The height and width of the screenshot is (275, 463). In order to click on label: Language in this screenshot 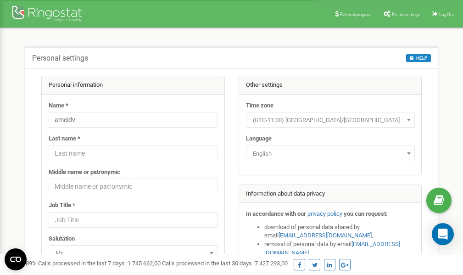, I will do `click(259, 139)`.